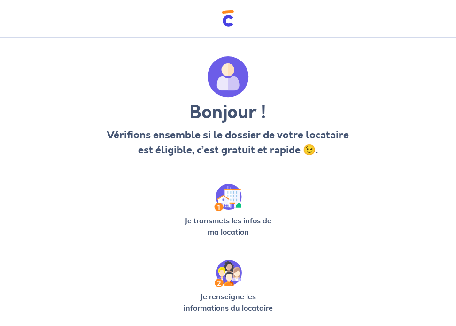  I want to click on h3: Bonjour !, so click(228, 113).